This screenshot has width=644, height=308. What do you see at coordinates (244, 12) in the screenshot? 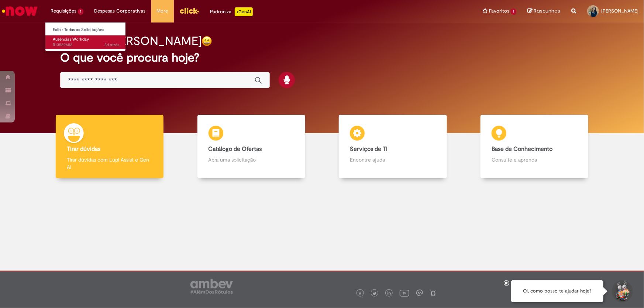
I see `p: +GenAi` at bounding box center [244, 12].